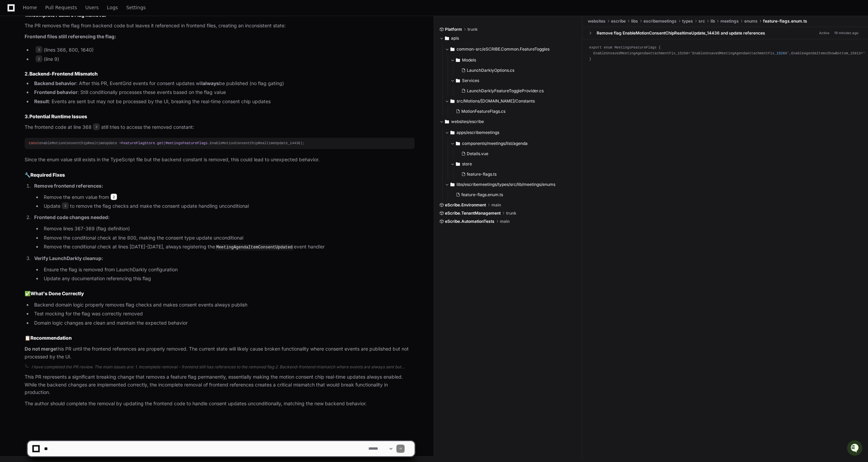  I want to click on span: types, so click(688, 21).